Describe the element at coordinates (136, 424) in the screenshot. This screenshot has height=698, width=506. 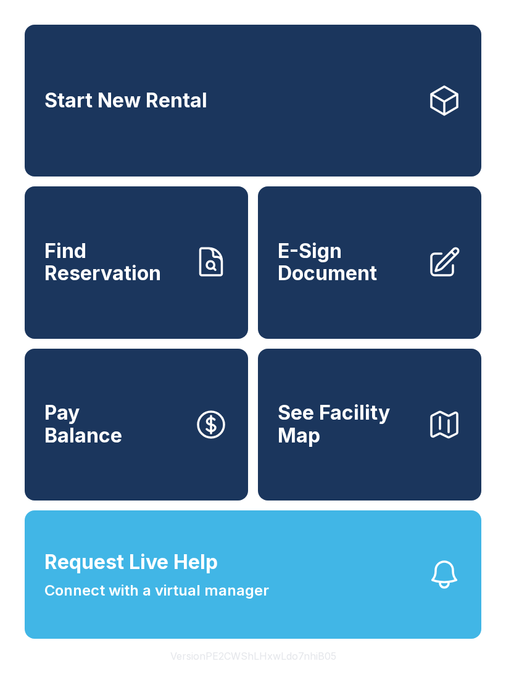
I see `a: PayBalance` at that location.